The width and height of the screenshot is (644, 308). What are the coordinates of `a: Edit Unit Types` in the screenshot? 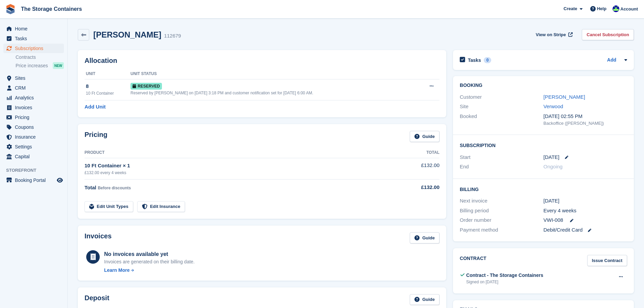 It's located at (109, 207).